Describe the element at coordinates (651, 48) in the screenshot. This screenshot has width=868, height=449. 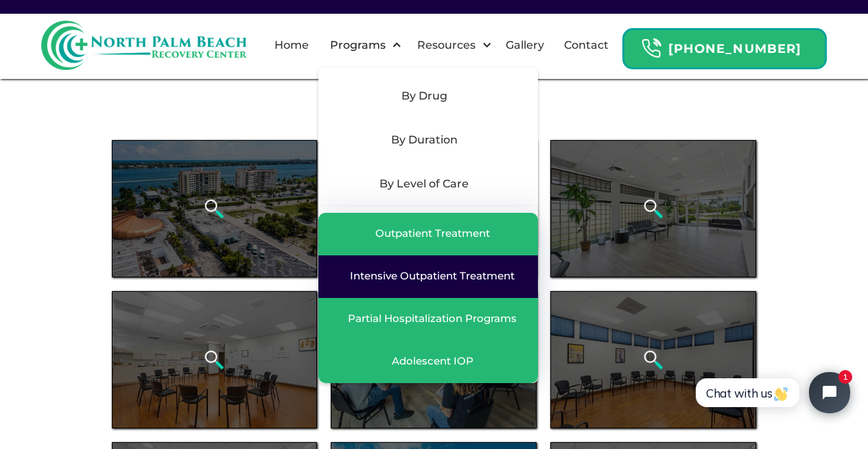
I see `img: Header Calendar Icons` at that location.